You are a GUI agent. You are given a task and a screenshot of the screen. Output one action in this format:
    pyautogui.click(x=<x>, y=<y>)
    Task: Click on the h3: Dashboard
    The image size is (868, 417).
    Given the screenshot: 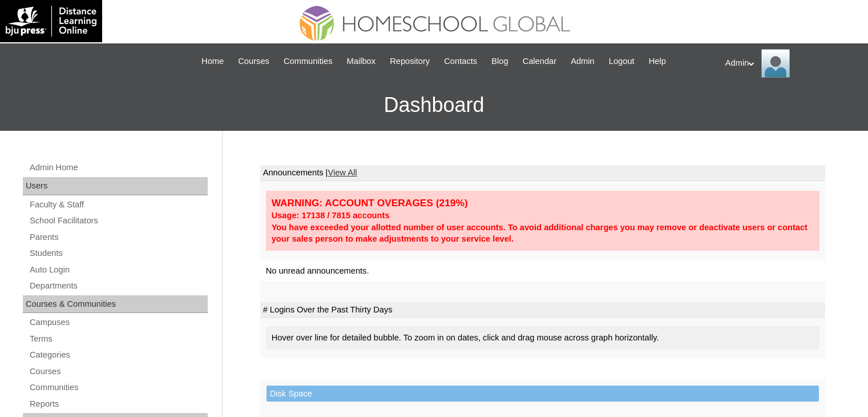 What is the action you would take?
    pyautogui.click(x=434, y=105)
    